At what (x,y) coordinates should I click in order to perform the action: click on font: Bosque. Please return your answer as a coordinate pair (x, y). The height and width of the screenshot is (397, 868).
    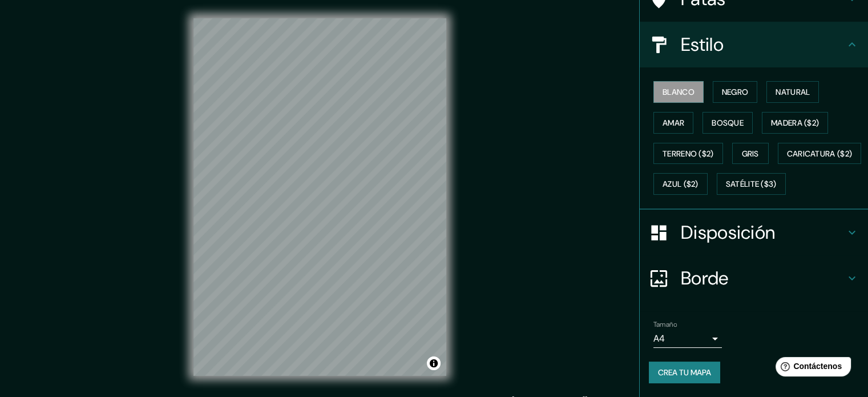
    Looking at the image, I should click on (728, 123).